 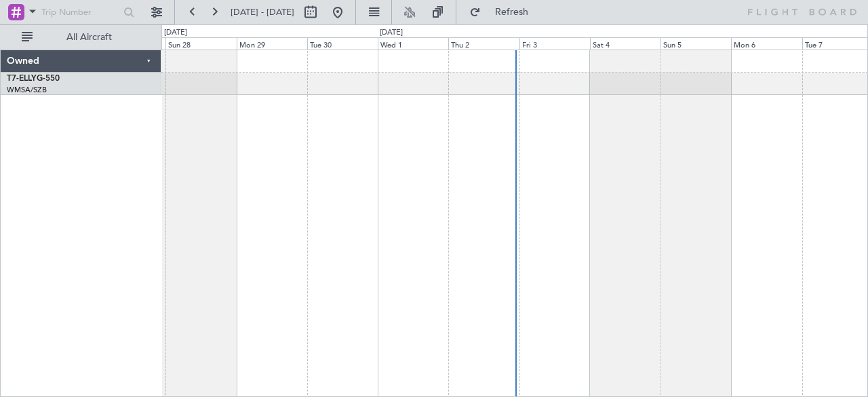 I want to click on a: T7-ELLYG-550, so click(x=33, y=79).